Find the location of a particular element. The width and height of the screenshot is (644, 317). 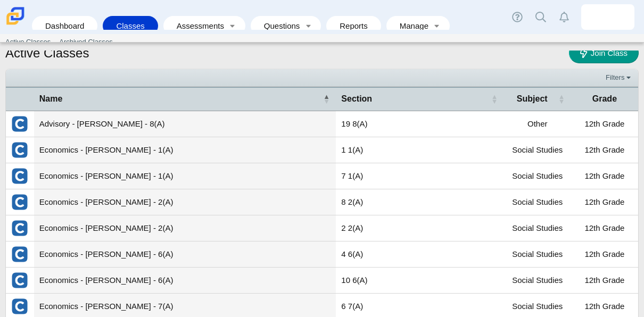

span: Name : Activate to invert sorting is located at coordinates (326, 99).